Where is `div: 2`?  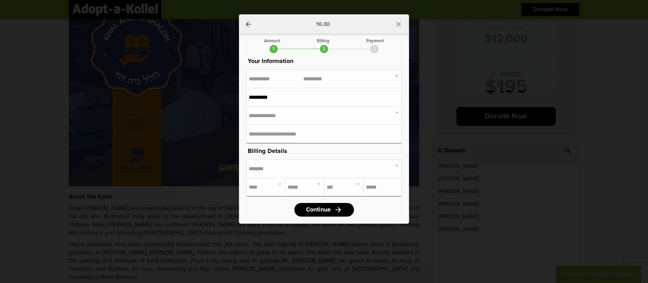 div: 2 is located at coordinates (324, 49).